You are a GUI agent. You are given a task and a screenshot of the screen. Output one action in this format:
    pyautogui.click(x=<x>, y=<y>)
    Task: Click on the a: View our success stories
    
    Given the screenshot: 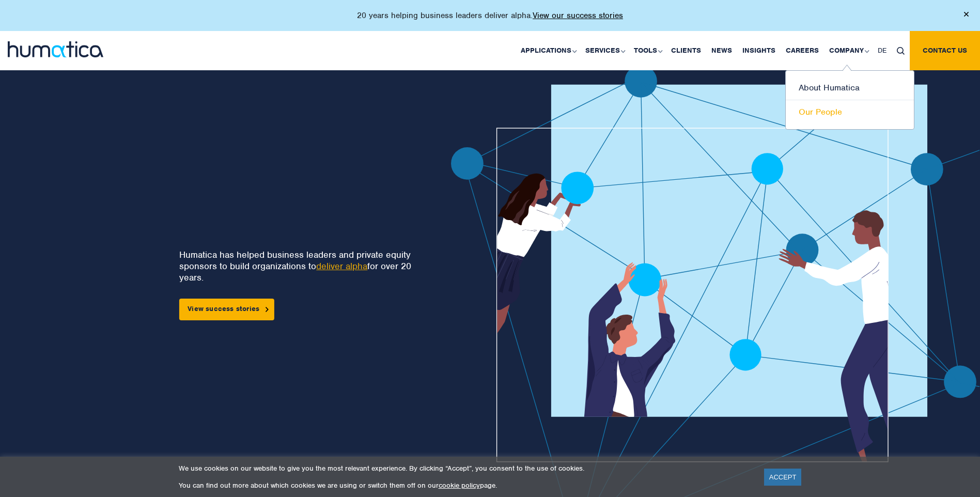 What is the action you would take?
    pyautogui.click(x=577, y=16)
    